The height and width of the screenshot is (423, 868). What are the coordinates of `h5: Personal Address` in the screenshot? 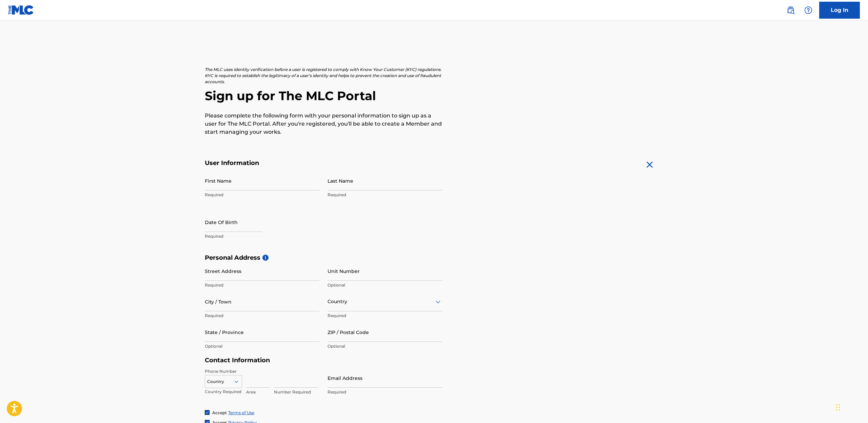 It's located at (434, 257).